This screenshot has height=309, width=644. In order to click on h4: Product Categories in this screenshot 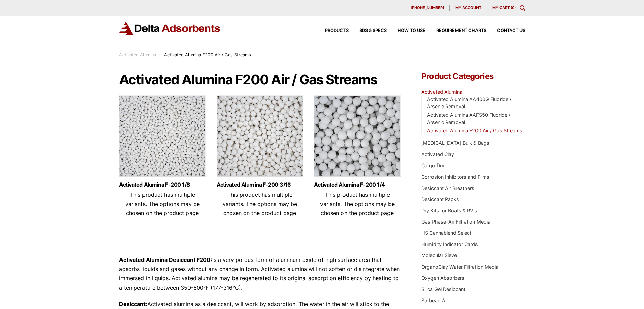, I will do `click(473, 76)`.